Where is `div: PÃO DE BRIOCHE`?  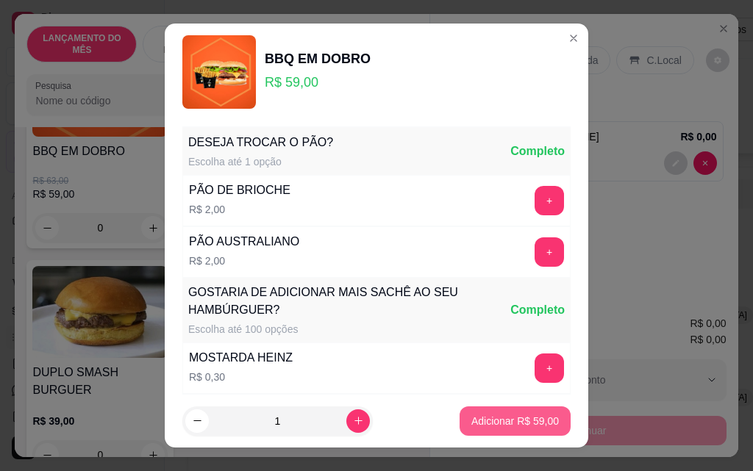 div: PÃO DE BRIOCHE is located at coordinates (240, 190).